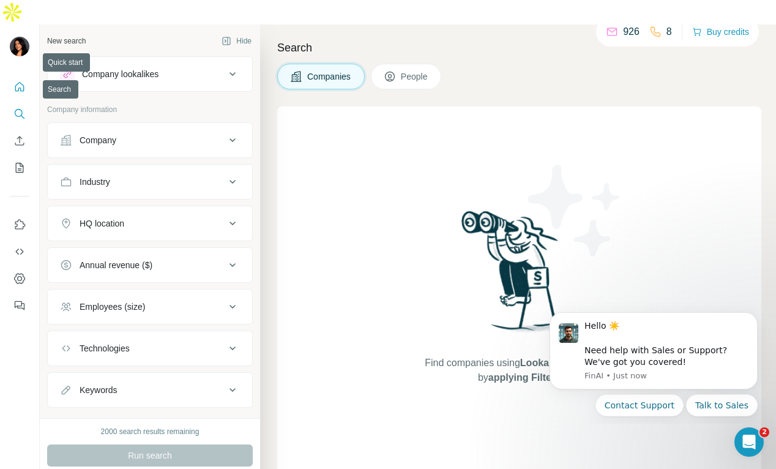  Describe the element at coordinates (98, 390) in the screenshot. I see `div: Keywords` at that location.